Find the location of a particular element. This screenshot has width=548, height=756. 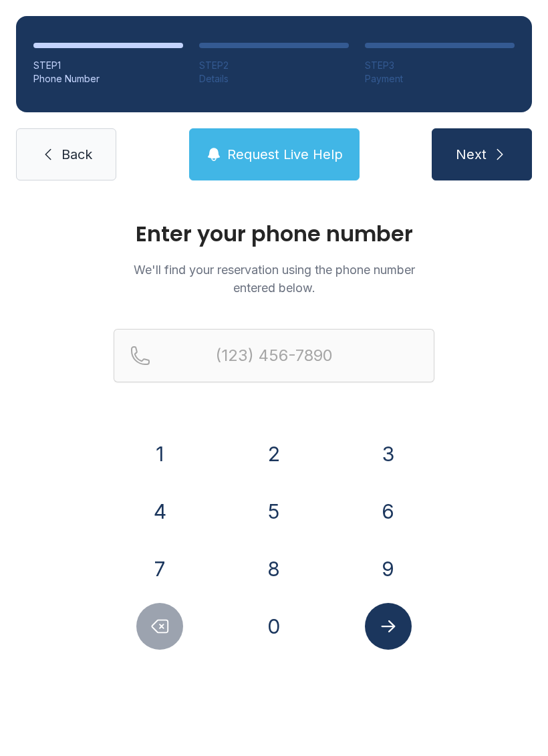

button: 6 is located at coordinates (388, 511).